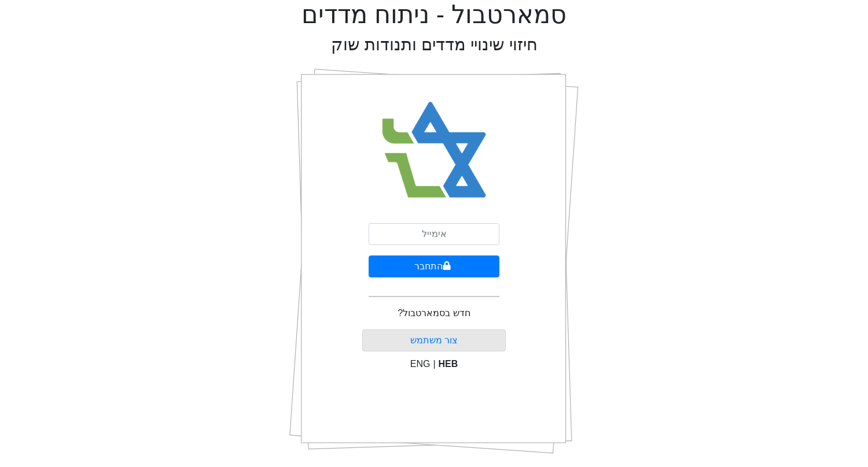 The image size is (868, 467). Describe the element at coordinates (434, 45) in the screenshot. I see `h2: חיזוי שינויי מדדים ותנודות שוק` at that location.